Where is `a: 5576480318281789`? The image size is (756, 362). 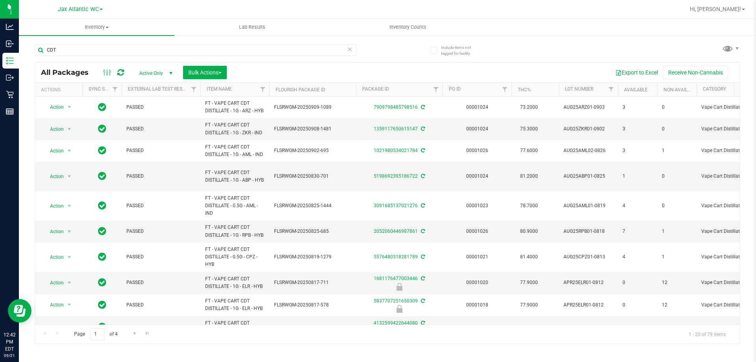
a: 5576480318281789 is located at coordinates (396, 257).